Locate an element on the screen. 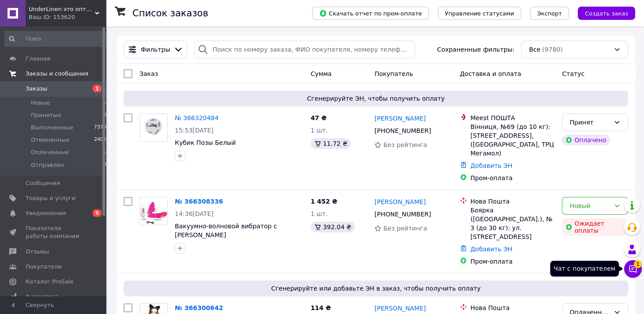 The image size is (644, 314). span: 114 ₴ is located at coordinates (321, 308).